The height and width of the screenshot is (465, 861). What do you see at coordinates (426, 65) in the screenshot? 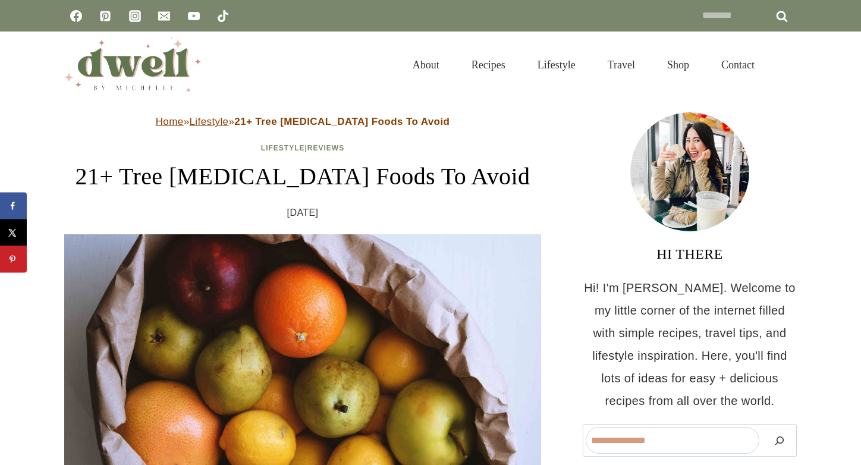
I see `a: About` at bounding box center [426, 65].